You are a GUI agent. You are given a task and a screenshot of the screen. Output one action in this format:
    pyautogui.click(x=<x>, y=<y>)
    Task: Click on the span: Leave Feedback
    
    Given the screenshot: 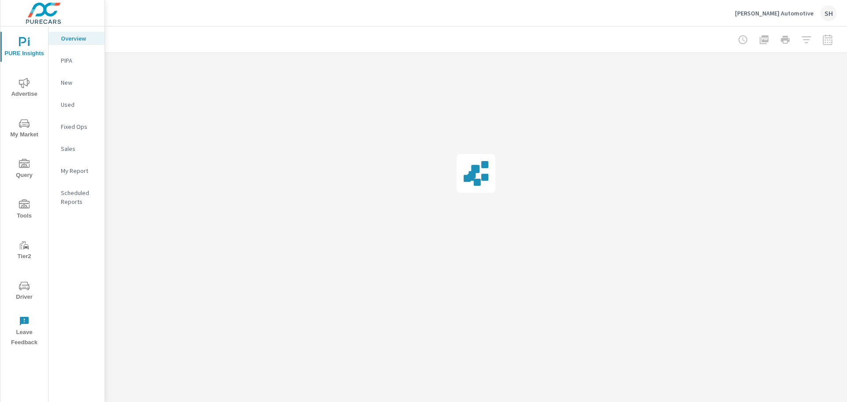 What is the action you would take?
    pyautogui.click(x=24, y=332)
    